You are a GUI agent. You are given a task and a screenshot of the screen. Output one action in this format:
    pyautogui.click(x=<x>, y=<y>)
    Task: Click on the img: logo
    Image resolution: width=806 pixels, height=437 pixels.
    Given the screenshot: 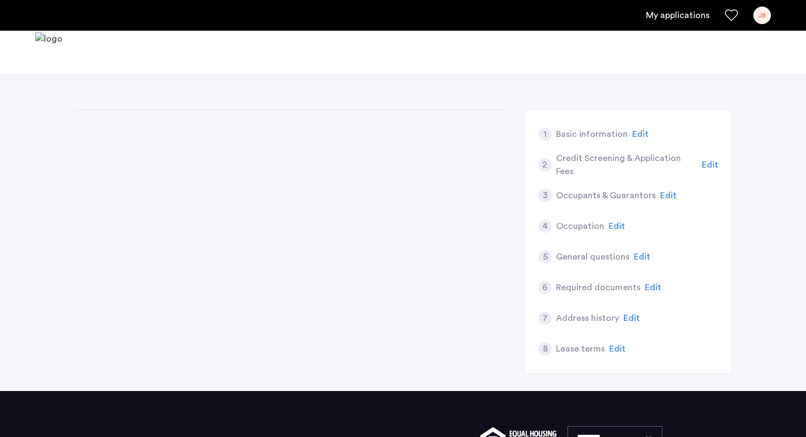 What is the action you would take?
    pyautogui.click(x=49, y=53)
    